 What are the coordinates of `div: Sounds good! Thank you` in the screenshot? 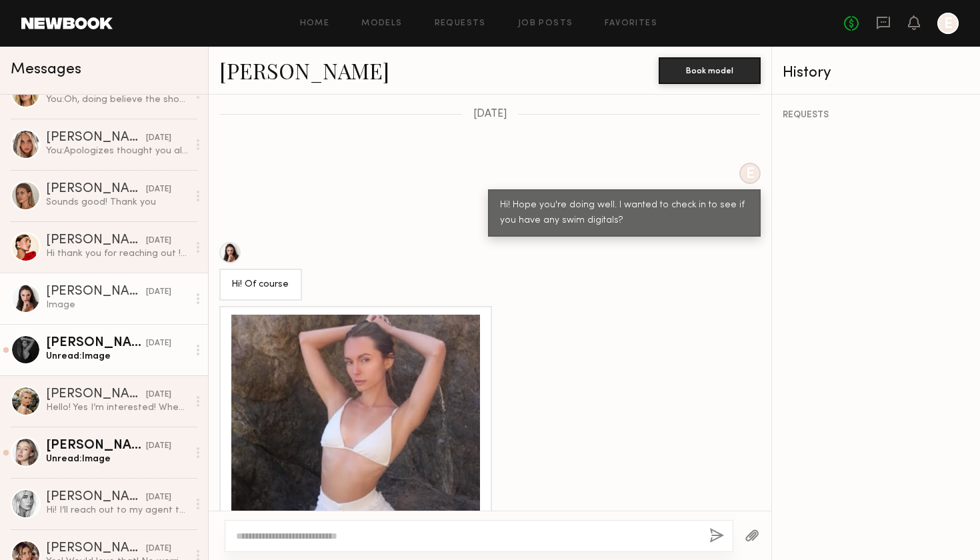 It's located at (116, 202).